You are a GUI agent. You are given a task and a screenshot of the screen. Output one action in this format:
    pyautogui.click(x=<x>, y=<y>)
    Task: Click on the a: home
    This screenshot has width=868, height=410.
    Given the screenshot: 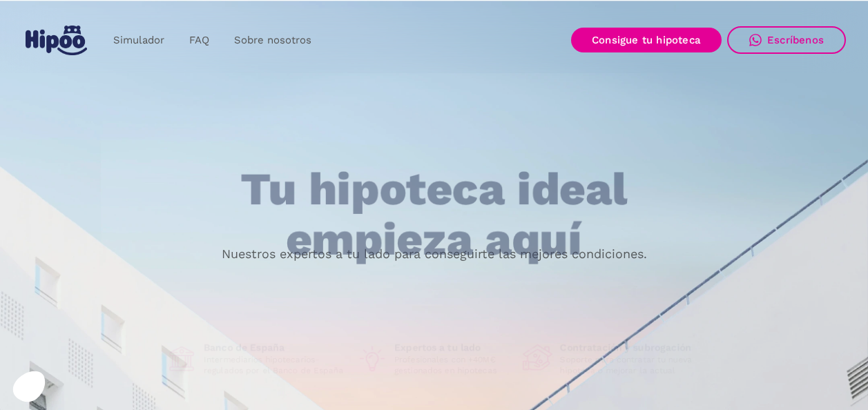 What is the action you would take?
    pyautogui.click(x=56, y=40)
    